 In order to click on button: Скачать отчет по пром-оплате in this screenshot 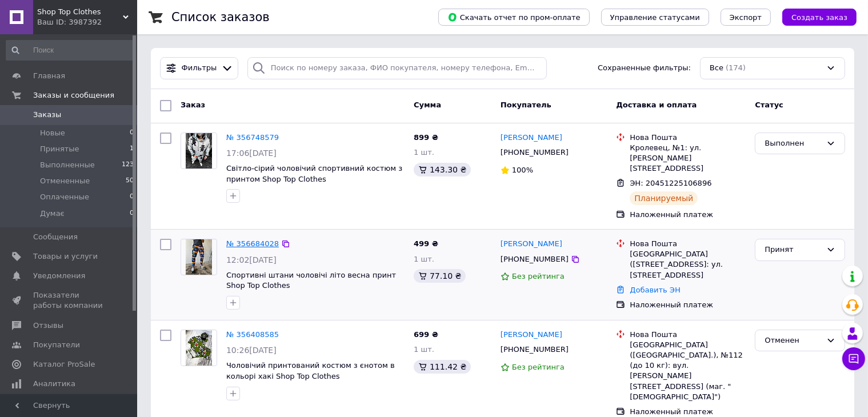, I will do `click(514, 17)`.